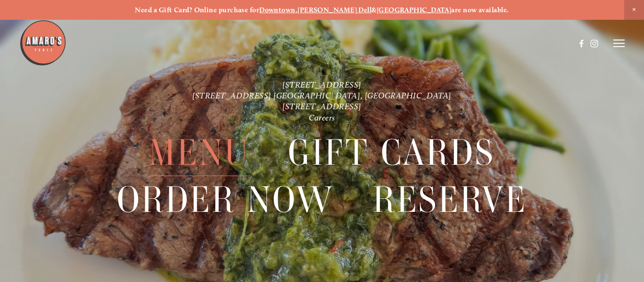 This screenshot has height=282, width=644. I want to click on a: Downtown, so click(277, 10).